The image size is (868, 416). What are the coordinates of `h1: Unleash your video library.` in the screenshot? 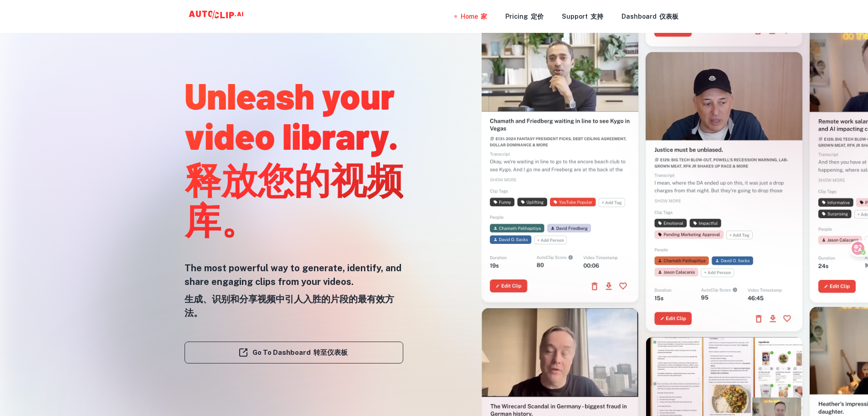 It's located at (294, 159).